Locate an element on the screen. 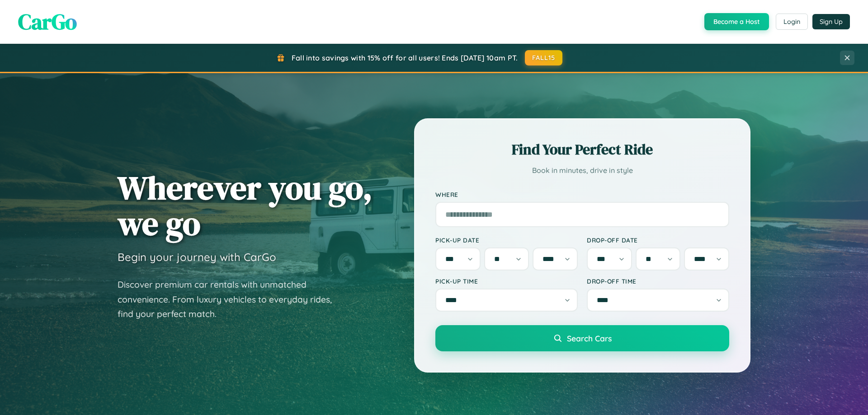 Image resolution: width=868 pixels, height=415 pixels. button: Become a Host is located at coordinates (737, 22).